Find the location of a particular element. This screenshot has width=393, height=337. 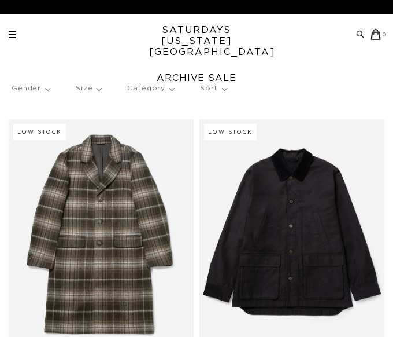

p: Sort is located at coordinates (213, 88).